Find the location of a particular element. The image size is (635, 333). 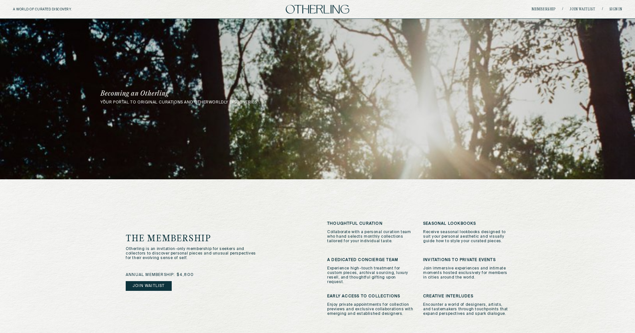

p: Experience high-touch treatment for custom pieces, archival sourcing, luxury resell, and thoughtf... is located at coordinates (370, 275).